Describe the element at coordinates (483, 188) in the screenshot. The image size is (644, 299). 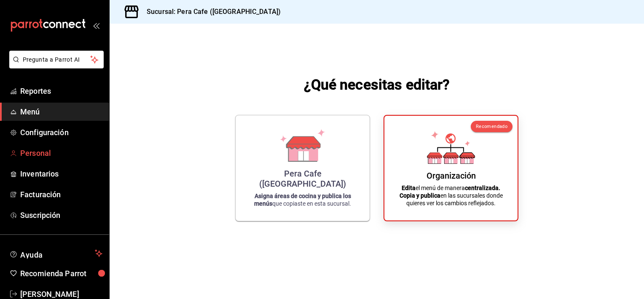
I see `strong: centralizada.` at that location.